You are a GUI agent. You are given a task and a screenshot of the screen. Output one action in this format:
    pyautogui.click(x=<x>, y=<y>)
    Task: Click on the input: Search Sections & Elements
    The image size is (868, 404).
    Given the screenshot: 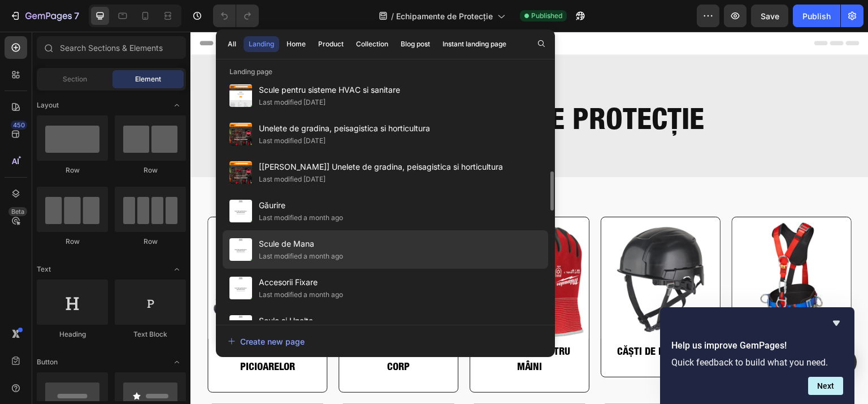 What is the action you would take?
    pyautogui.click(x=112, y=48)
    